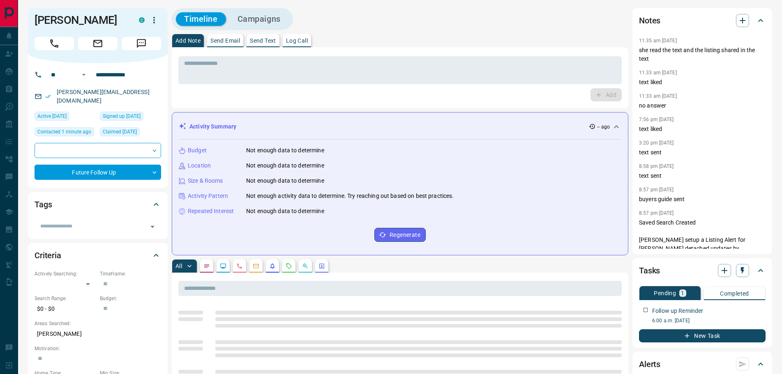 Image resolution: width=782 pixels, height=374 pixels. What do you see at coordinates (322, 266) in the screenshot?
I see `svg: Agent Actions` at bounding box center [322, 266].